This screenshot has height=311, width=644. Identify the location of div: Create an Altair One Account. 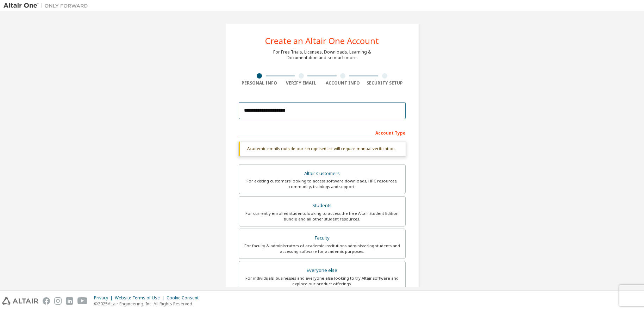
(322, 41).